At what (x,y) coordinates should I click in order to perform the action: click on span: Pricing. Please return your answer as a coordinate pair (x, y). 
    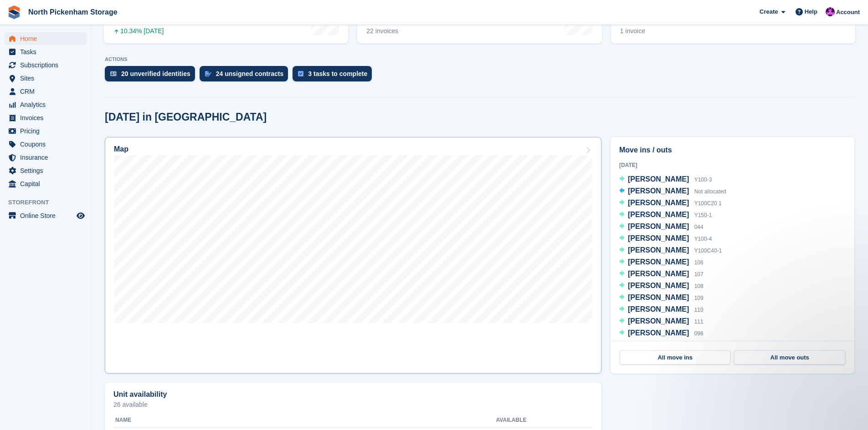
    Looking at the image, I should click on (47, 131).